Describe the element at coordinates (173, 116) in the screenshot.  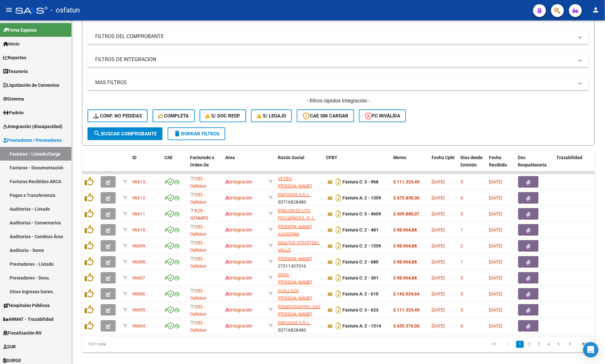
I see `button: Completa` at that location.